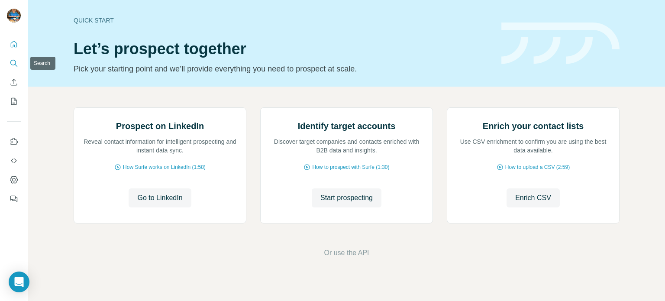  Describe the element at coordinates (14, 16) in the screenshot. I see `img: Avatar` at that location.